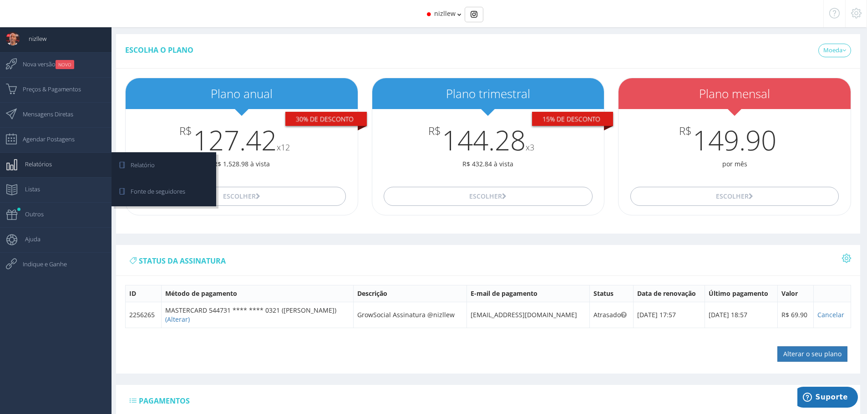  What do you see at coordinates (34, 10) in the screenshot?
I see `span: Suporte` at bounding box center [34, 10].